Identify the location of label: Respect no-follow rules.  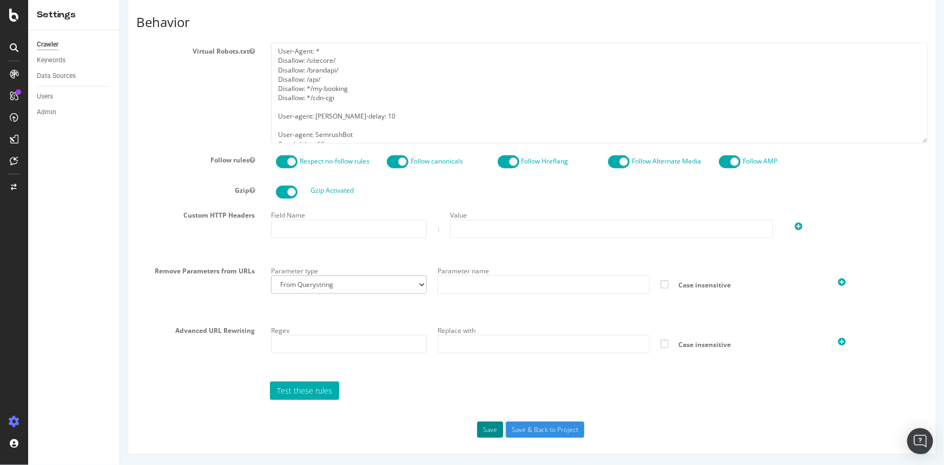
(214, 161).